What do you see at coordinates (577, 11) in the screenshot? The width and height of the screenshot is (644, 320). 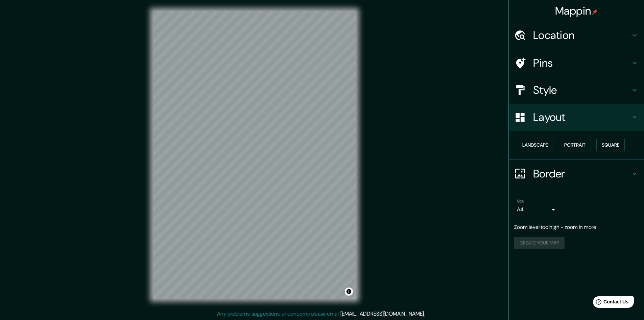 I see `h4: Mappin` at bounding box center [577, 11].